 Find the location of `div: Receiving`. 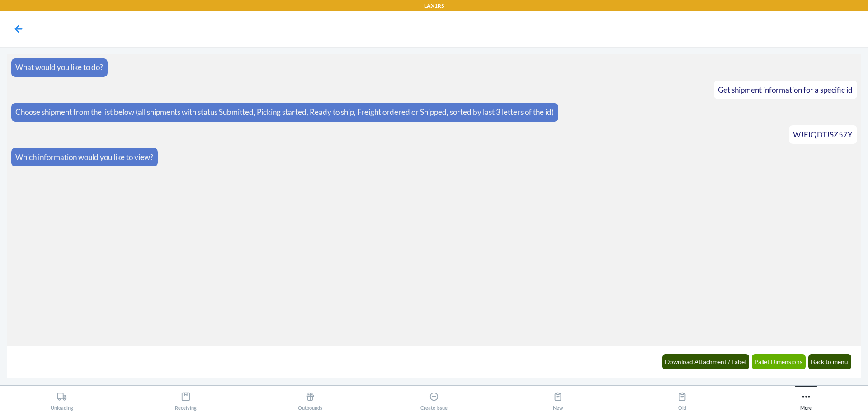

div: Receiving is located at coordinates (186, 399).